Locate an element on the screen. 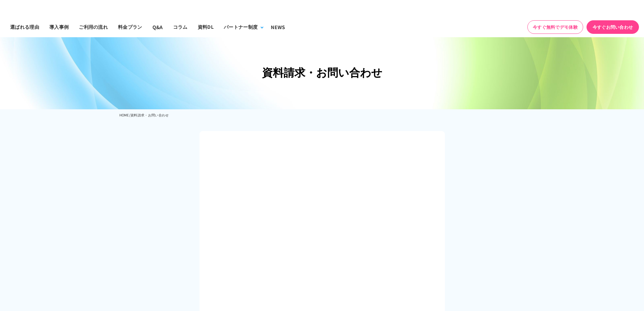  a: 導入事例 is located at coordinates (59, 27).